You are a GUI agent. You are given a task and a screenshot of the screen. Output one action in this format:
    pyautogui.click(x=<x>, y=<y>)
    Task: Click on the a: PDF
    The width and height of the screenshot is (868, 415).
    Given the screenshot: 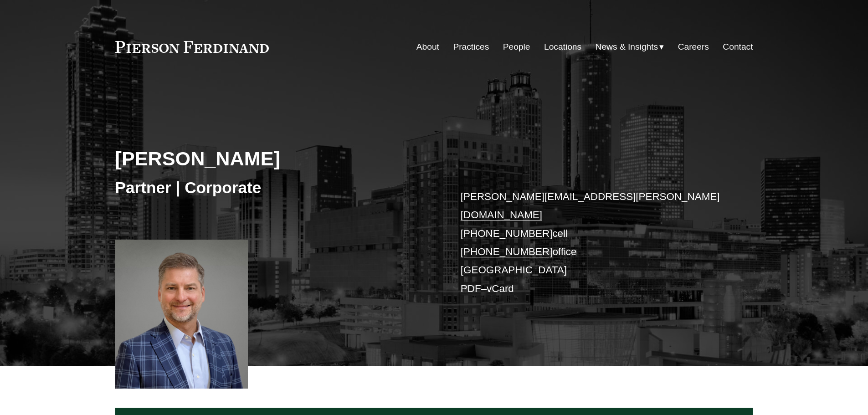 What is the action you would take?
    pyautogui.click(x=471, y=288)
    